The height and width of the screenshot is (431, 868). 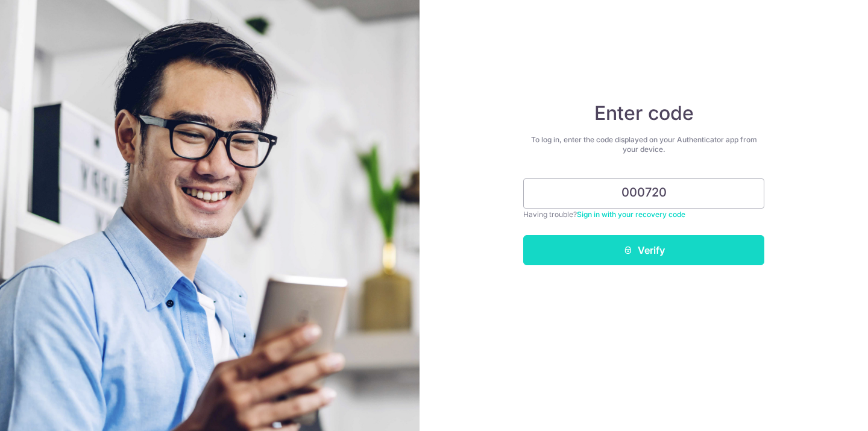 I want to click on input: Enter 6 digit code, so click(x=644, y=193).